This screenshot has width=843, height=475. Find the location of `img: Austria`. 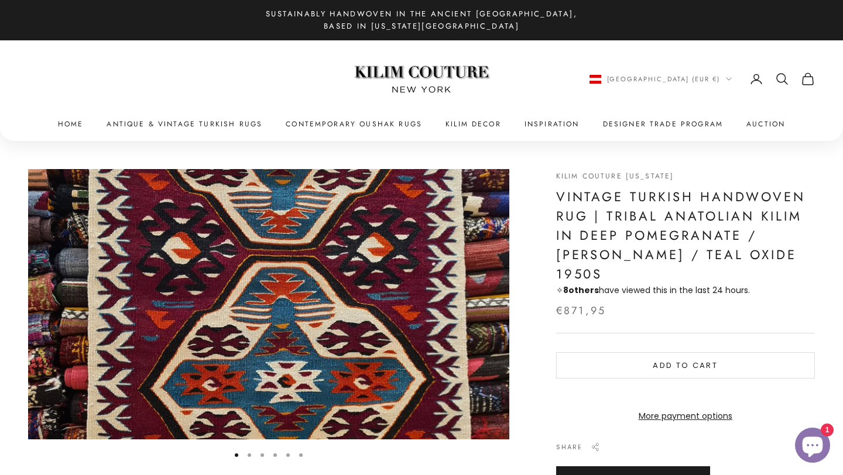

img: Austria is located at coordinates (595, 79).